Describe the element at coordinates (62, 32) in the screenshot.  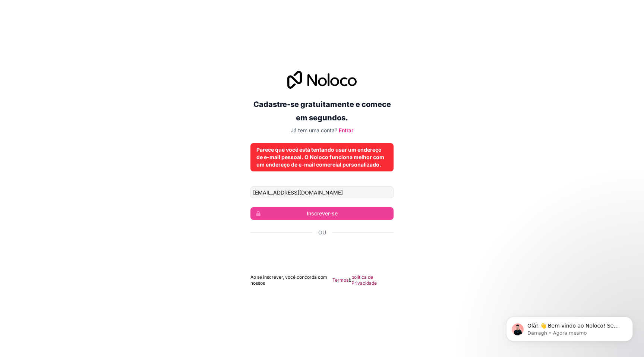
I see `font: Darragh • Agora mesmo` at that location.